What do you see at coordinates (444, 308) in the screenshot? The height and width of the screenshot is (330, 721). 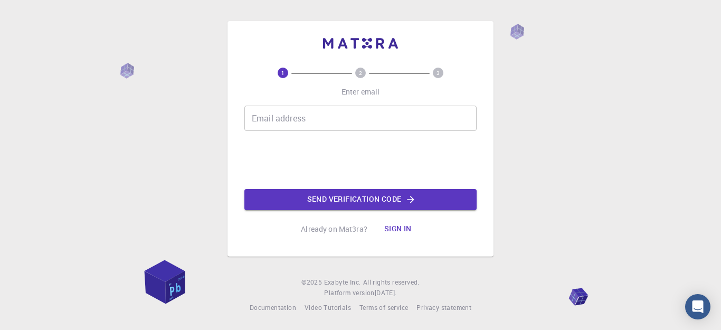 I see `a: Privacy statement` at bounding box center [444, 308].